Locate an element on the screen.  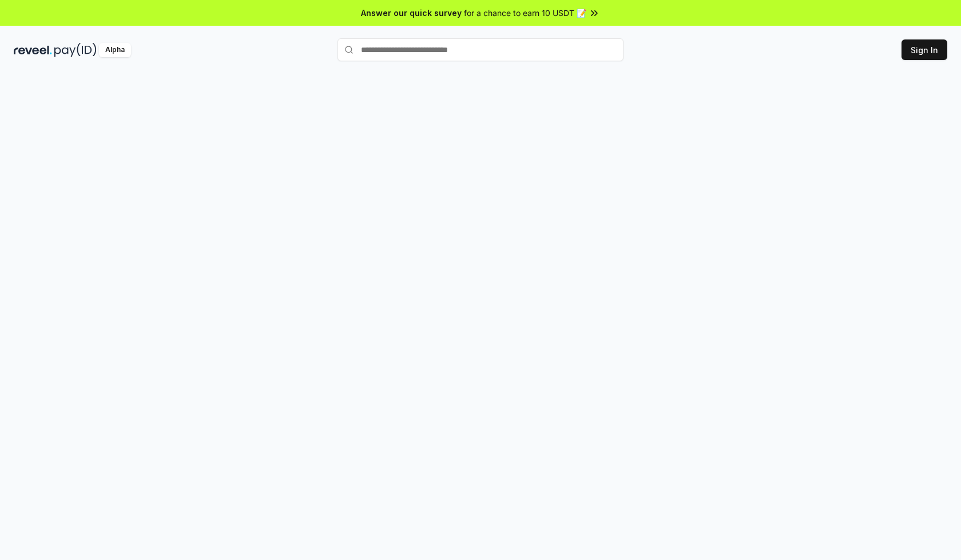
img: pay_id is located at coordinates (75, 50).